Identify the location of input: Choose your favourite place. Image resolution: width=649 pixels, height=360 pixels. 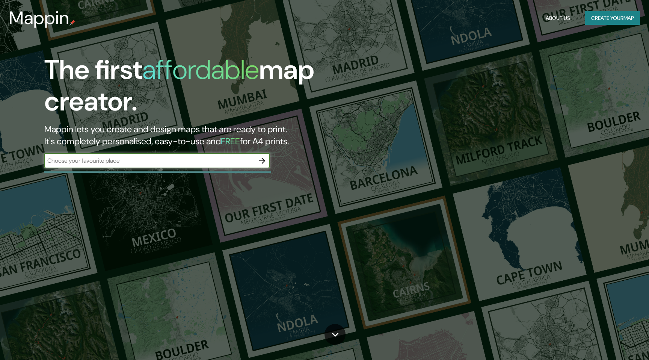
(150, 160).